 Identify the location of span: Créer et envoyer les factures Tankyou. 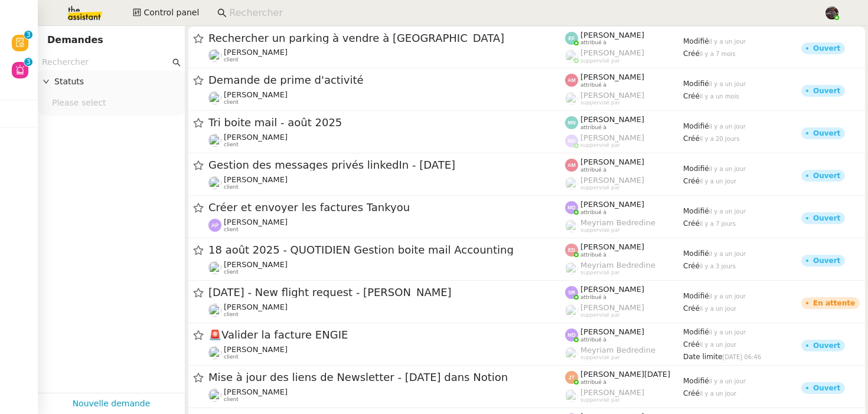
(387, 208).